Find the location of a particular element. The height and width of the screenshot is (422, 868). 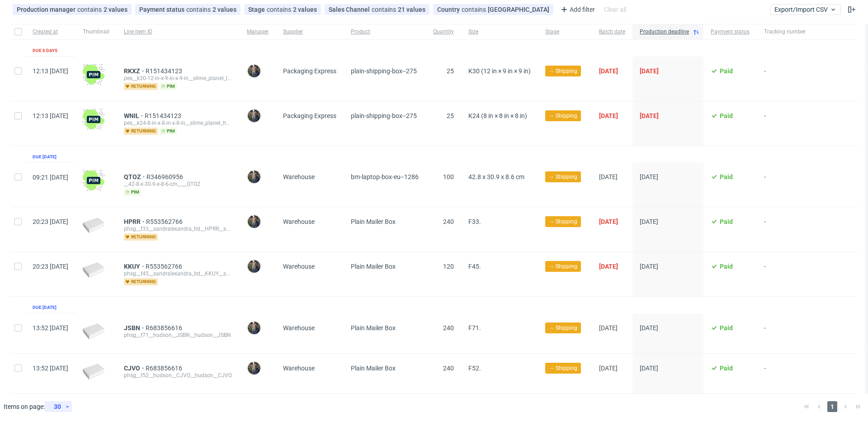

span: Created at is located at coordinates (50, 31).